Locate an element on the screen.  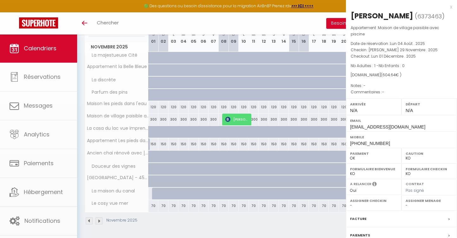
label: A relancer is located at coordinates (360, 184).